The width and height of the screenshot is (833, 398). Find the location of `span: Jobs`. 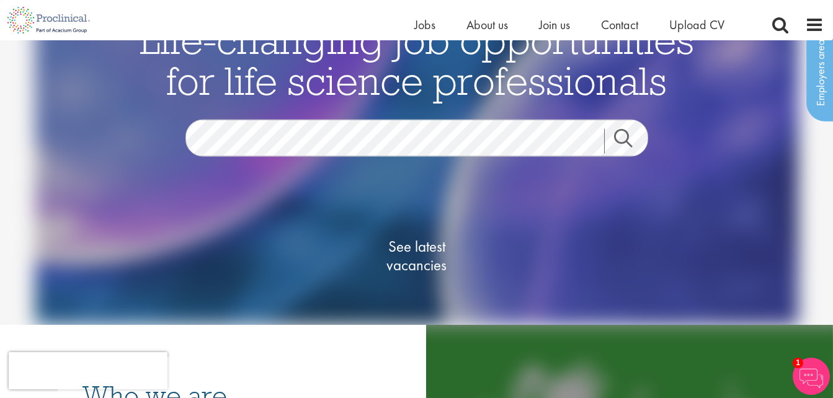

span: Jobs is located at coordinates (425, 25).